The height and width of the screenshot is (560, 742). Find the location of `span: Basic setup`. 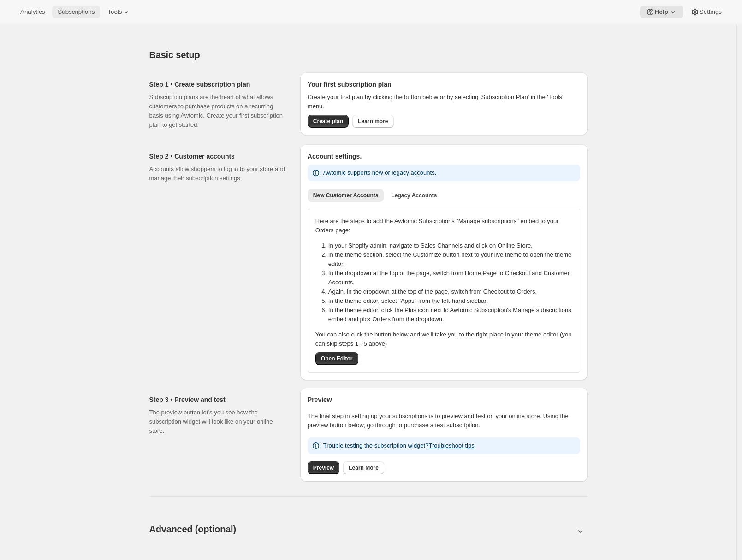

span: Basic setup is located at coordinates (175, 55).